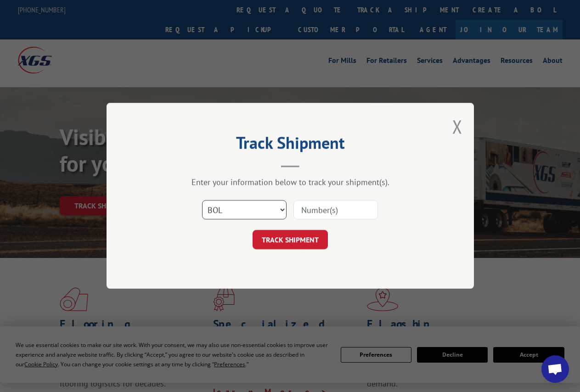 The height and width of the screenshot is (392, 580). Describe the element at coordinates (290, 145) in the screenshot. I see `h2: Track Shipment` at that location.